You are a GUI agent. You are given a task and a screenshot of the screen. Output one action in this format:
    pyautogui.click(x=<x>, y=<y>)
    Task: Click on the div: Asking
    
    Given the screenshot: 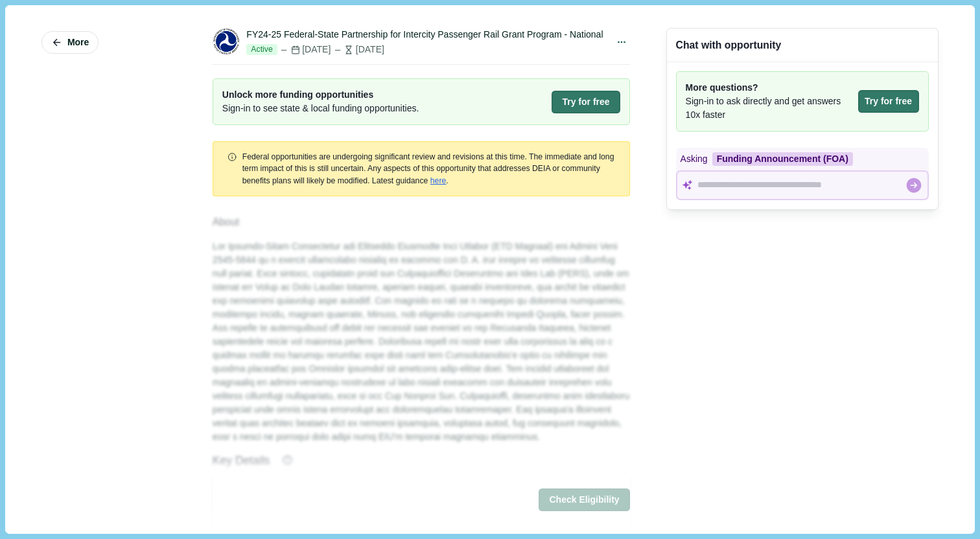 What is the action you would take?
    pyautogui.click(x=803, y=159)
    